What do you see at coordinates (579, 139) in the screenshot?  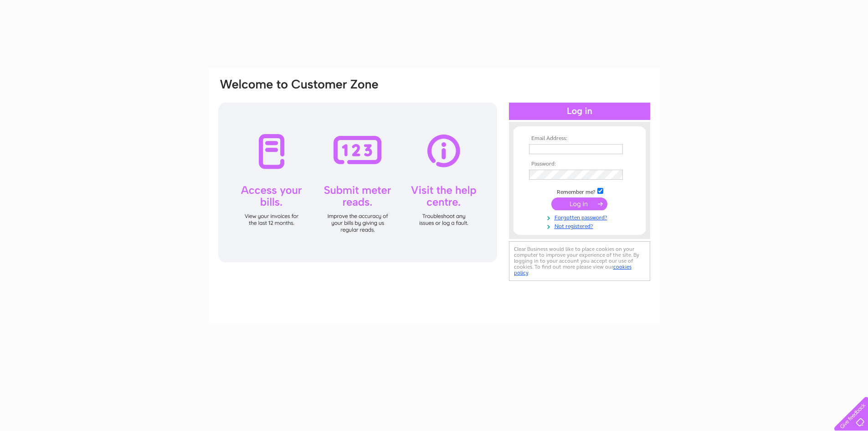 I see `th: Email Address:` at bounding box center [579, 139].